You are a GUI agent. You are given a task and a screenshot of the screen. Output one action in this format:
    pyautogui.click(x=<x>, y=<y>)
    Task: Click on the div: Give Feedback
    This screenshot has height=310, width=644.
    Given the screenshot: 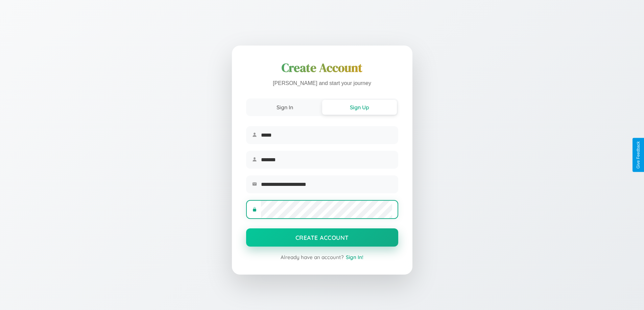 What is the action you would take?
    pyautogui.click(x=638, y=155)
    